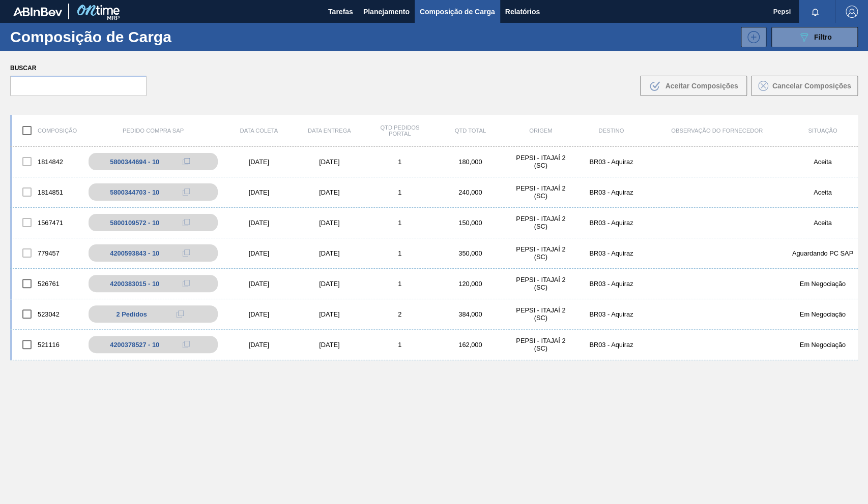  I want to click on img: Logout, so click(851, 12).